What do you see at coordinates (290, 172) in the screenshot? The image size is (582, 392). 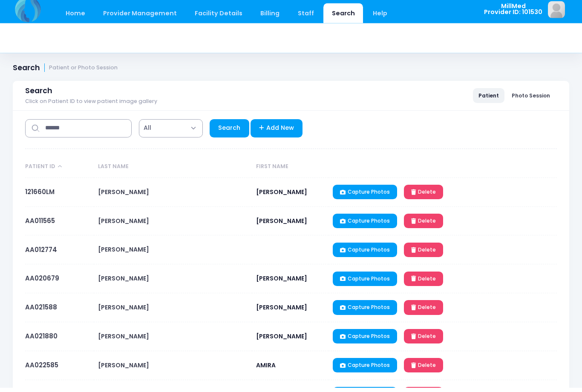 I see `th: First Name: activate to sort column ascending` at bounding box center [290, 172].